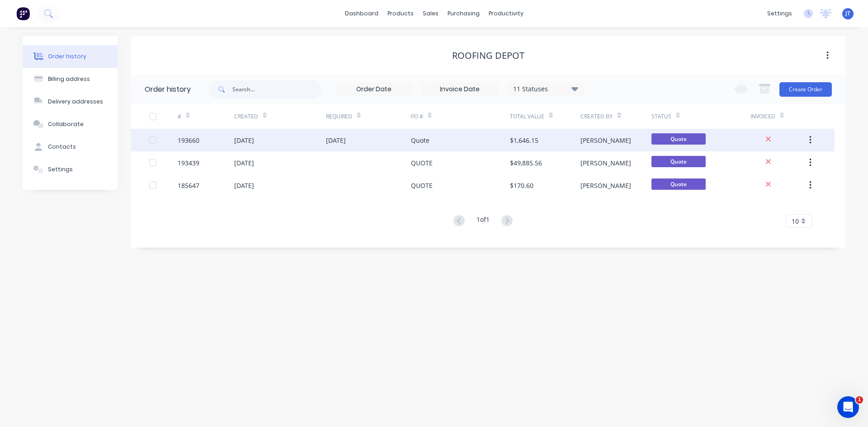 The image size is (868, 427). I want to click on div: 11 Statuses, so click(546, 89).